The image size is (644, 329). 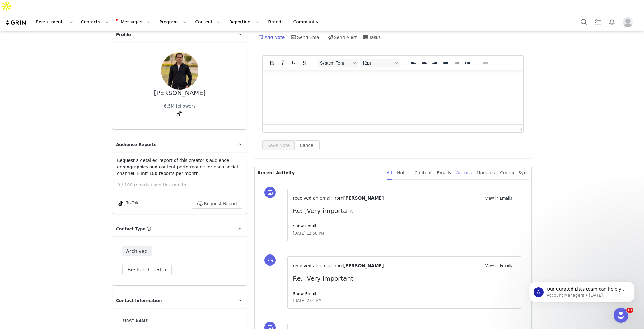 I want to click on button: Align left, so click(x=413, y=63).